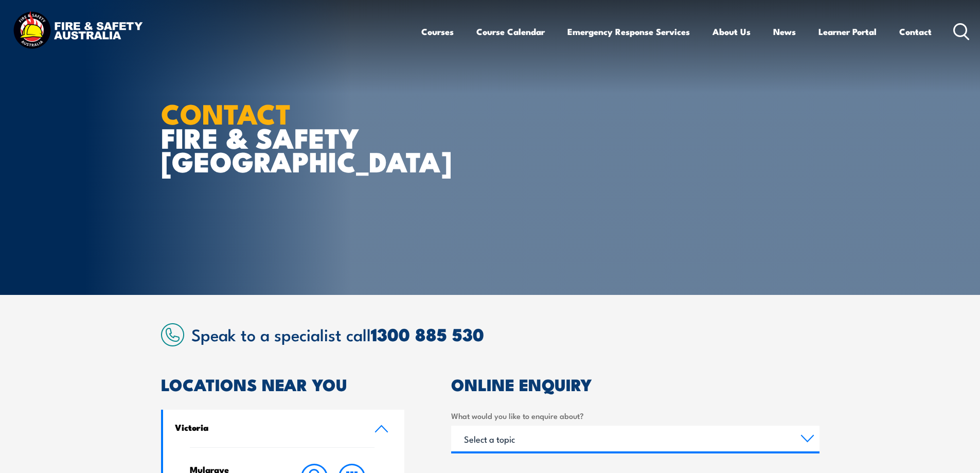  Describe the element at coordinates (635, 384) in the screenshot. I see `h2: ONLINE ENQUIRY` at that location.